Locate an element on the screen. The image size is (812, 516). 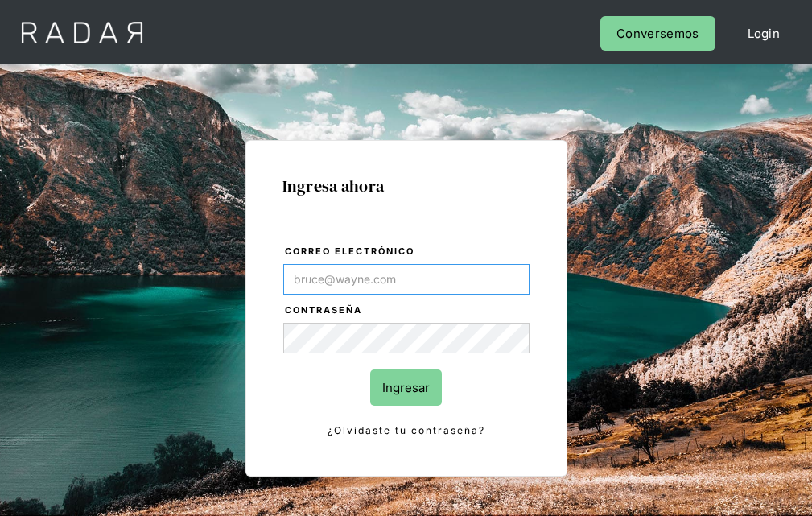
a: Conversemos is located at coordinates (658, 33).